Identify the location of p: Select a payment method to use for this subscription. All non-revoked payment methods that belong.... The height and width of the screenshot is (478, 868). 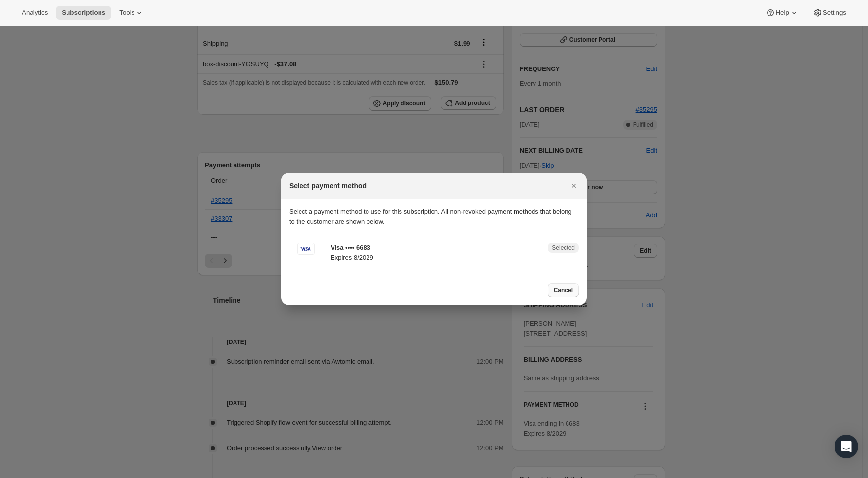
(434, 216).